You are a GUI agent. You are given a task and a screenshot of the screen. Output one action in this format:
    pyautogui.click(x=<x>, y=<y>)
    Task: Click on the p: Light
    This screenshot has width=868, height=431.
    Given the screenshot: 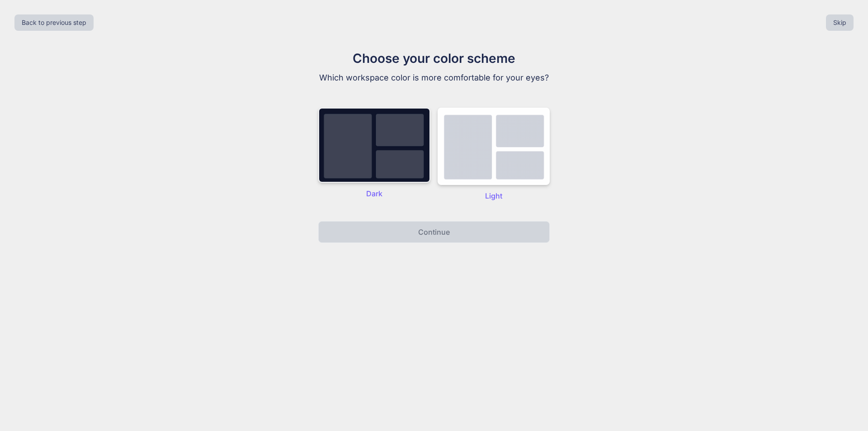 What is the action you would take?
    pyautogui.click(x=494, y=196)
    